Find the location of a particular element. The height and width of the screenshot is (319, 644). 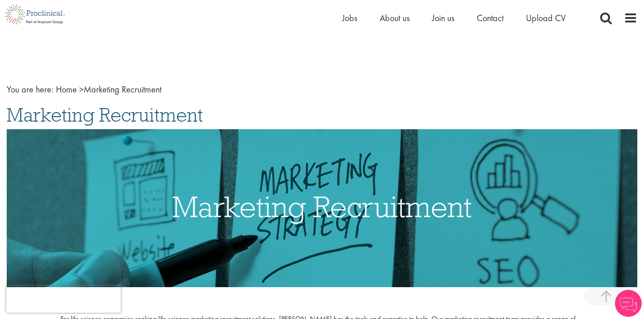

a: breadcrumb link to Home is located at coordinates (66, 90).